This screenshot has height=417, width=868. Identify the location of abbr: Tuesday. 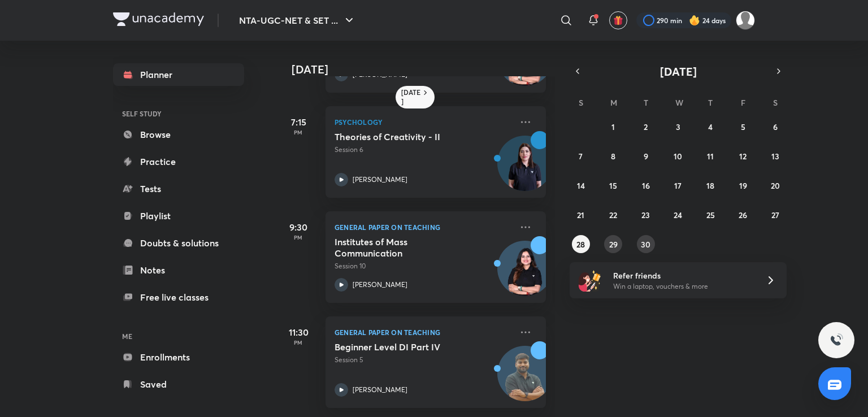
(646, 102).